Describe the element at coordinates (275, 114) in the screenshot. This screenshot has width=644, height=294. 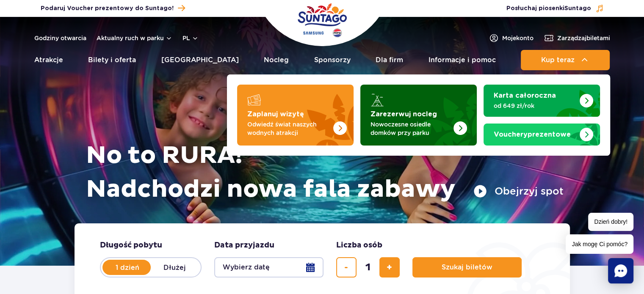
I see `strong: Zaplanuj wizytę` at that location.